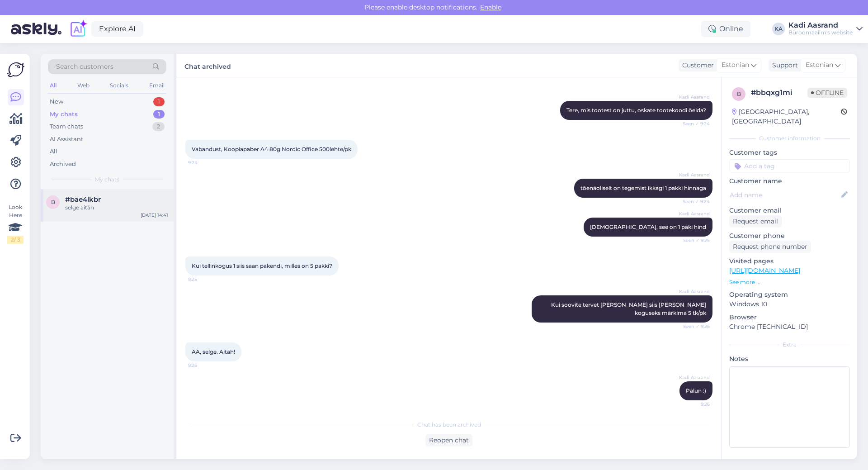  What do you see at coordinates (117, 29) in the screenshot?
I see `a: Explore AI` at bounding box center [117, 29].